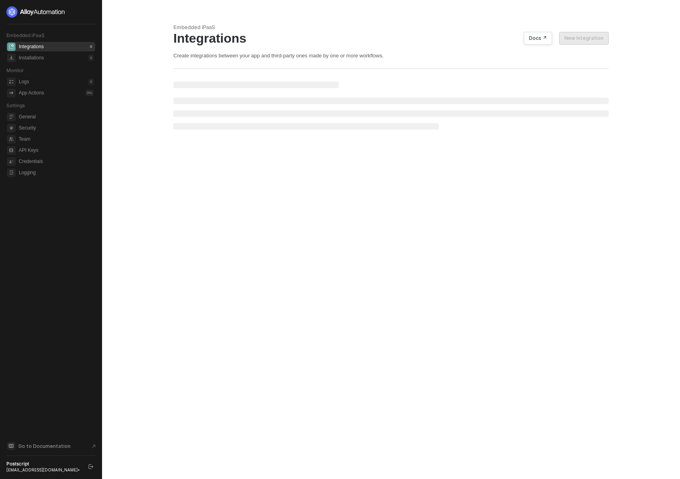 The width and height of the screenshot is (680, 479). What do you see at coordinates (56, 128) in the screenshot?
I see `span: Security` at bounding box center [56, 128].